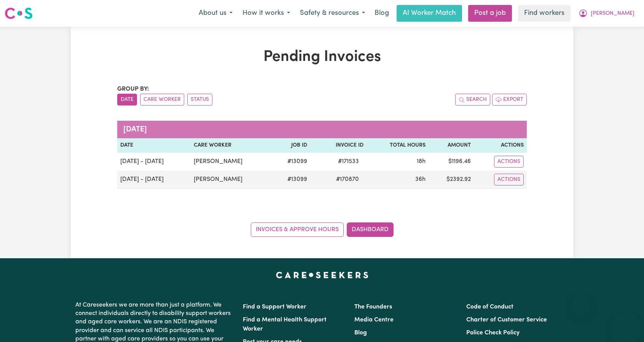 The image size is (644, 342). What do you see at coordinates (291, 146) in the screenshot?
I see `th: Job ID` at bounding box center [291, 146].